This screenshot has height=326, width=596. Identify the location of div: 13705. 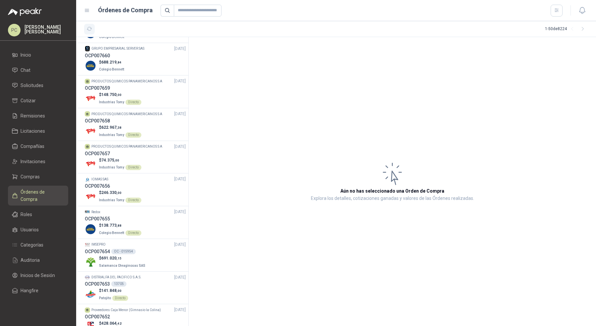
(119, 284).